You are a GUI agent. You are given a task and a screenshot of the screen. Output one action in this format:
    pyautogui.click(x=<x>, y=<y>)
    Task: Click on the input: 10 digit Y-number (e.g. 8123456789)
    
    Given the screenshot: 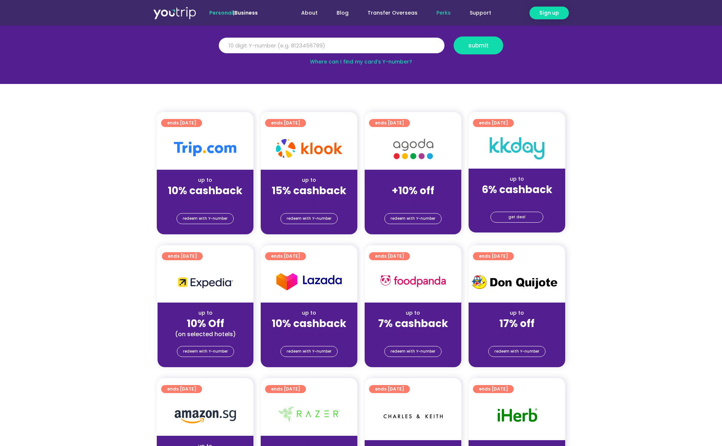 What is the action you would take?
    pyautogui.click(x=331, y=46)
    